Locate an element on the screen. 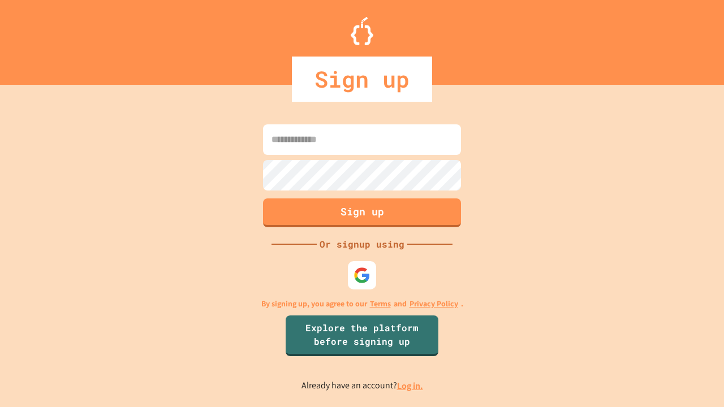  p: Already have an account? is located at coordinates (362, 386).